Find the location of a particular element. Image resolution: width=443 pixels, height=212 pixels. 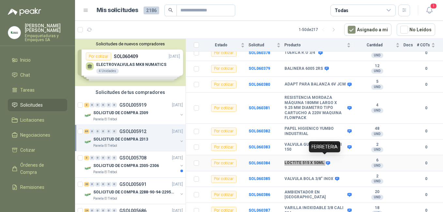

span: search is located at coordinates (171, 10).